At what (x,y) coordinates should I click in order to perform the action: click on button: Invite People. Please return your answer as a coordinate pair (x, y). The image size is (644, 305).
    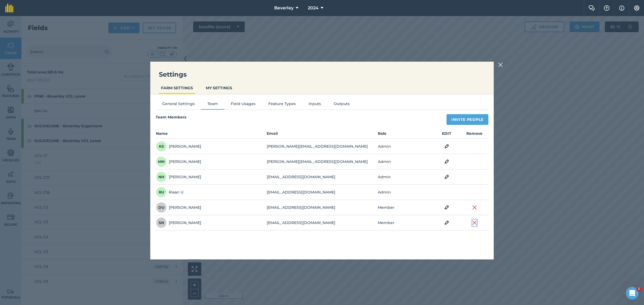
    Looking at the image, I should click on (467, 120).